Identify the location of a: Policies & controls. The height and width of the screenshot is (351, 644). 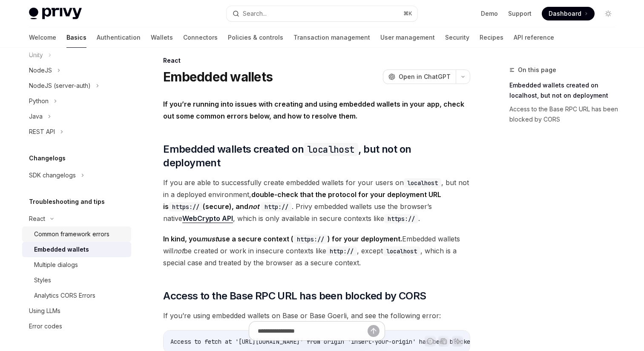
(255, 38).